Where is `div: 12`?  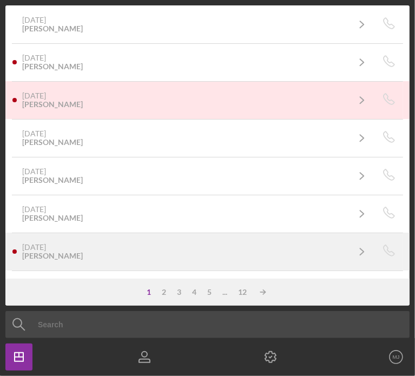
div: 12 is located at coordinates (242, 292).